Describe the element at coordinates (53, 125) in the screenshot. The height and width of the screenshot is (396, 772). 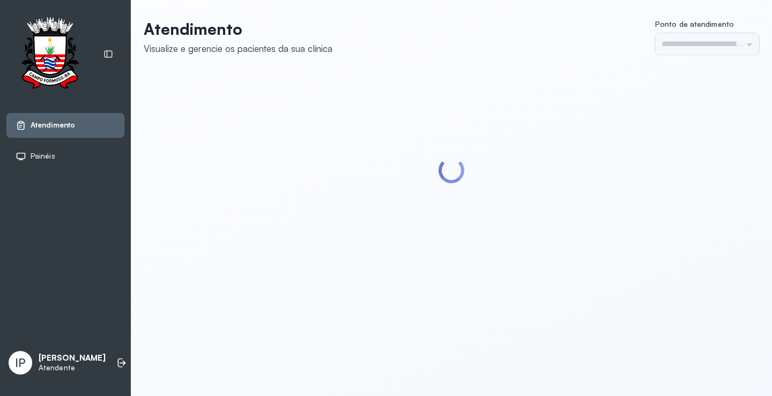
I see `span: Atendimento` at that location.